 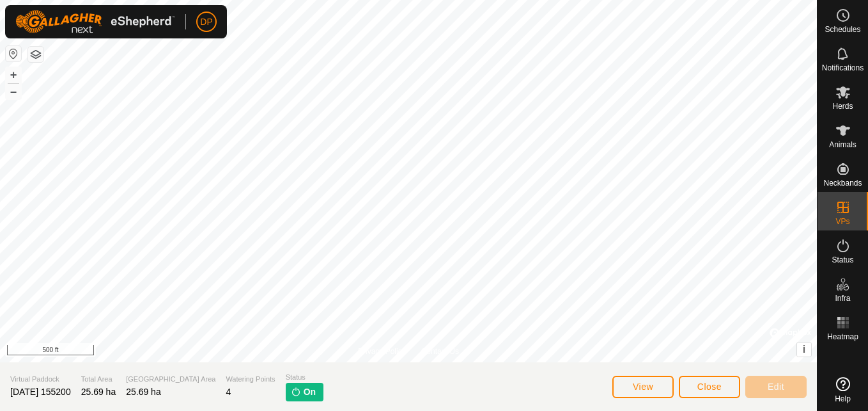 What do you see at coordinates (13, 54) in the screenshot?
I see `button: Reset Map` at bounding box center [13, 54].